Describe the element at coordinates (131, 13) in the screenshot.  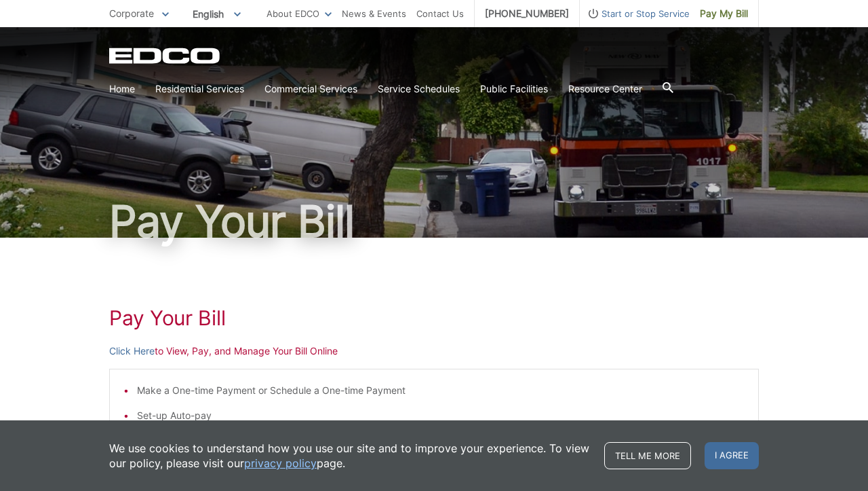
I see `span: Corporate` at that location.